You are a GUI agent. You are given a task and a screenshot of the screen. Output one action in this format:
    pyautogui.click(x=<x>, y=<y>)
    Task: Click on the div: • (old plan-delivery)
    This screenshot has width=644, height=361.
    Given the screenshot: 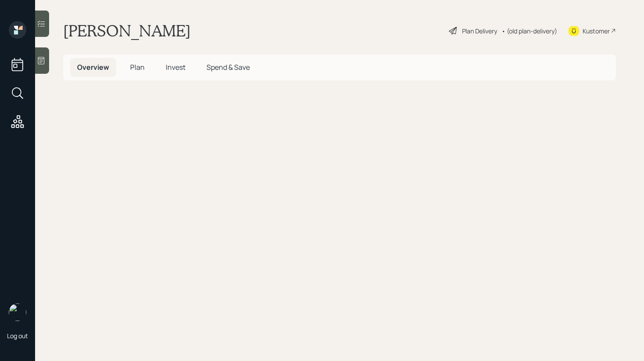 What is the action you would take?
    pyautogui.click(x=529, y=31)
    